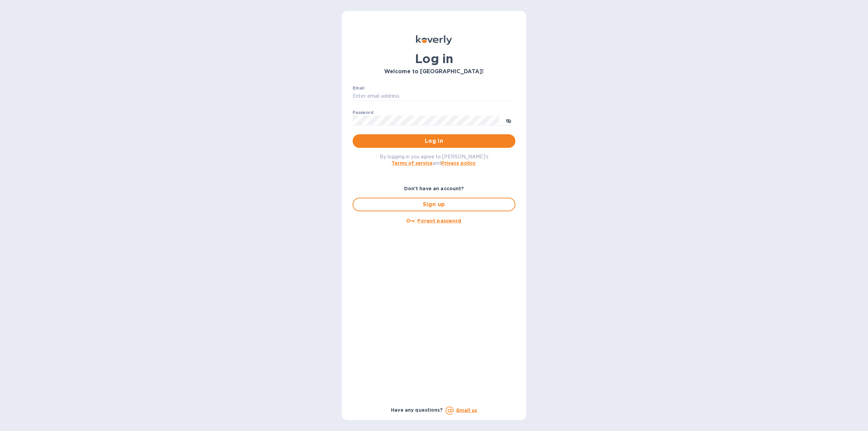 This screenshot has width=868, height=431. What do you see at coordinates (434, 188) in the screenshot?
I see `b: Don't have an account?` at bounding box center [434, 188].